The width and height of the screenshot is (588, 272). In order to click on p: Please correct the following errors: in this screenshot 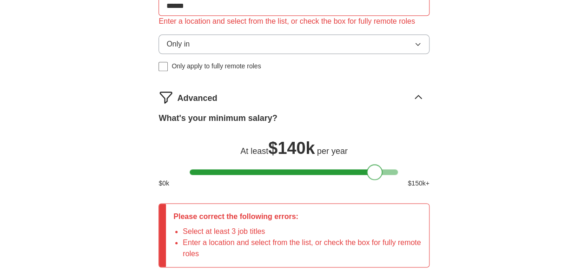, I will do `click(297, 217)`.